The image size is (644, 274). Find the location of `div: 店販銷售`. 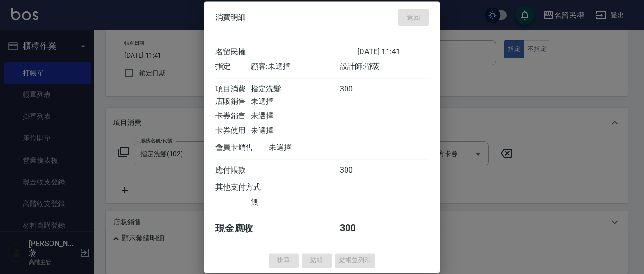

div: 店販銷售 is located at coordinates (233, 101).